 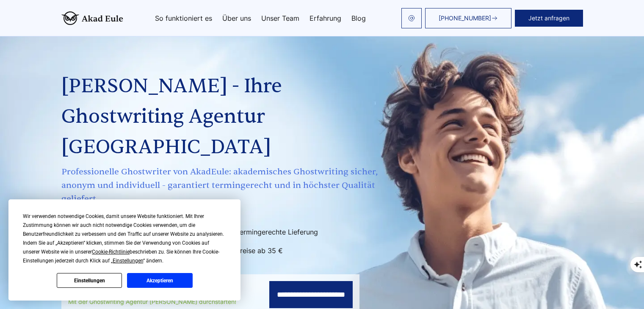 What do you see at coordinates (358, 18) in the screenshot?
I see `a: Blog` at bounding box center [358, 18].